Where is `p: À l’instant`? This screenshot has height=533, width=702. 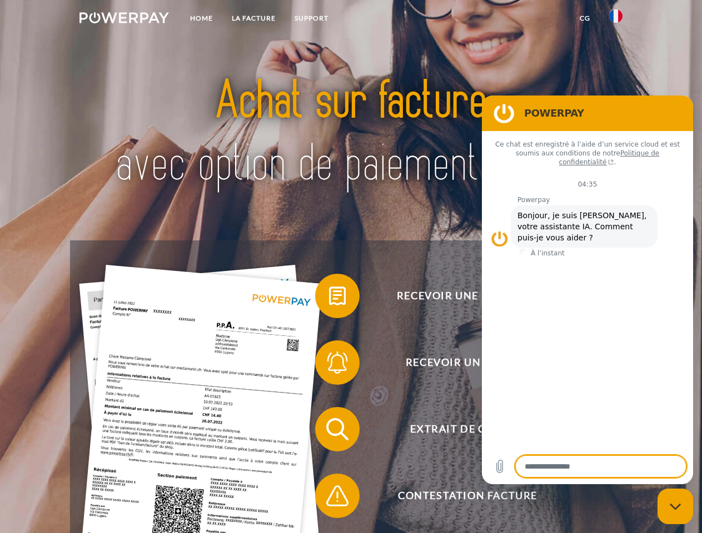 p: À l’instant is located at coordinates (66, 158).